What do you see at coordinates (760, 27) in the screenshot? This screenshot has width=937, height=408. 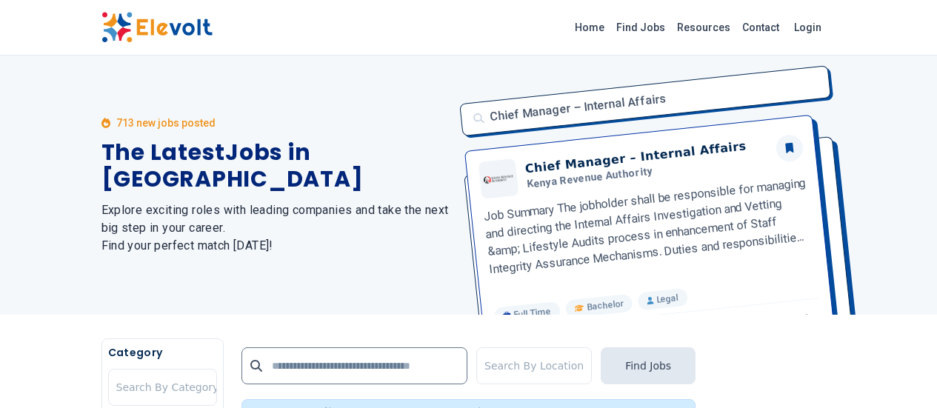 I see `a: Contact` at bounding box center [760, 27].